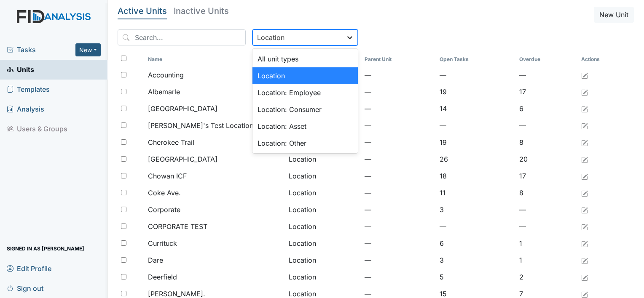 Image resolution: width=644 pixels, height=298 pixels. I want to click on input: Toggle All Rows Selected, so click(123, 58).